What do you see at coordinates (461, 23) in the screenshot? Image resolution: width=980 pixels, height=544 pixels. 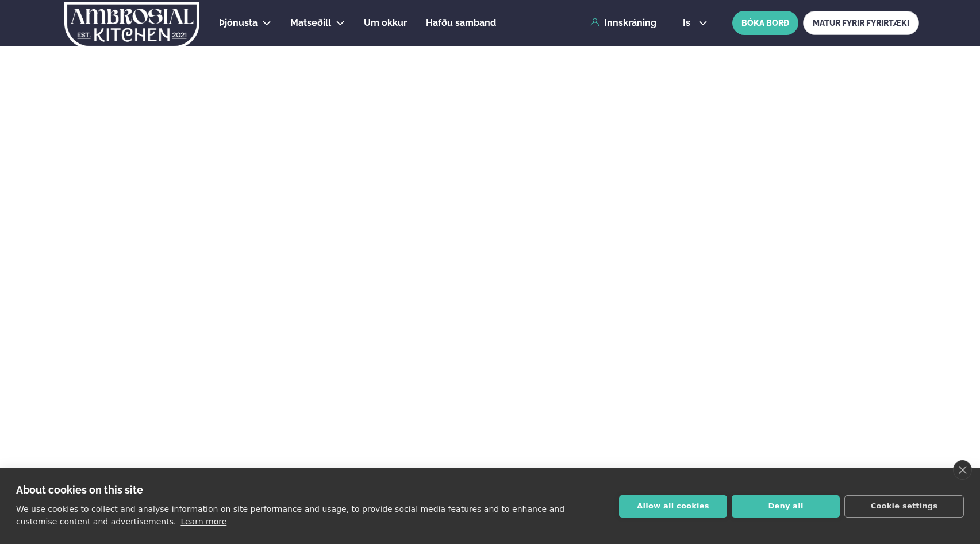 I see `a: Hafðu samband` at bounding box center [461, 23].